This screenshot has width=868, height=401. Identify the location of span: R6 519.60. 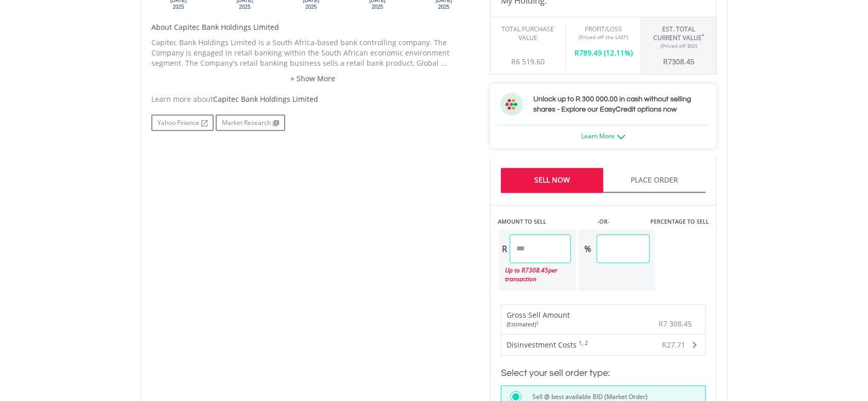
(528, 62).